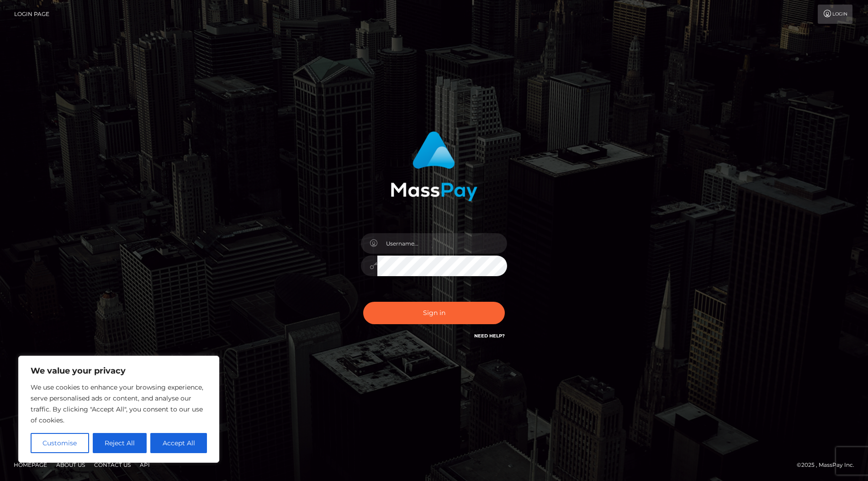 Image resolution: width=868 pixels, height=481 pixels. What do you see at coordinates (145, 464) in the screenshot?
I see `a: API` at bounding box center [145, 464].